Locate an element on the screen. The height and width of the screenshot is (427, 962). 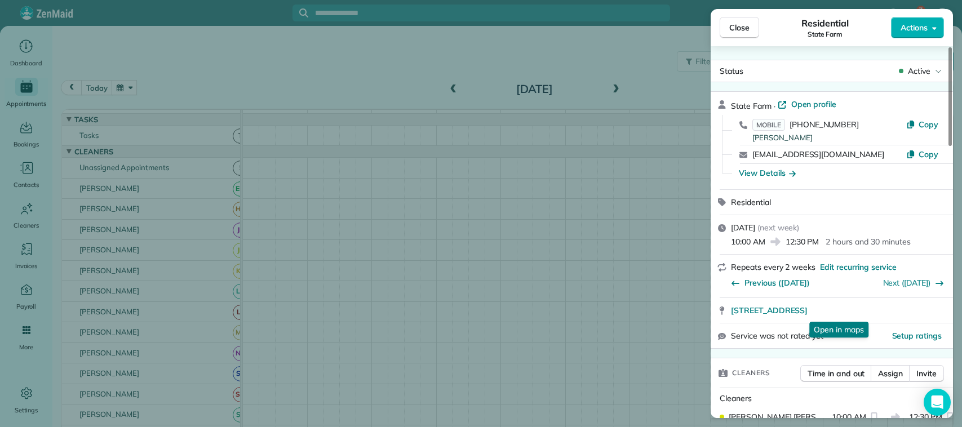
span: Actions is located at coordinates (914, 28).